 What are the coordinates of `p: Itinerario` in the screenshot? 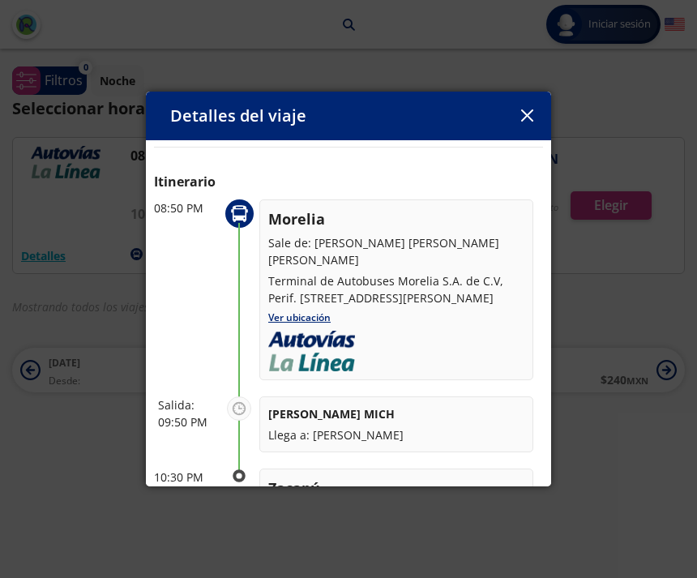 It's located at (349, 182).